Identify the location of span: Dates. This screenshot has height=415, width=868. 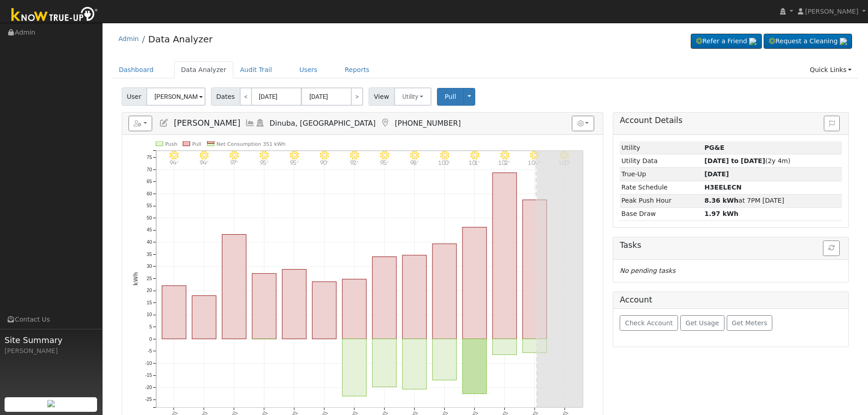
(225, 96).